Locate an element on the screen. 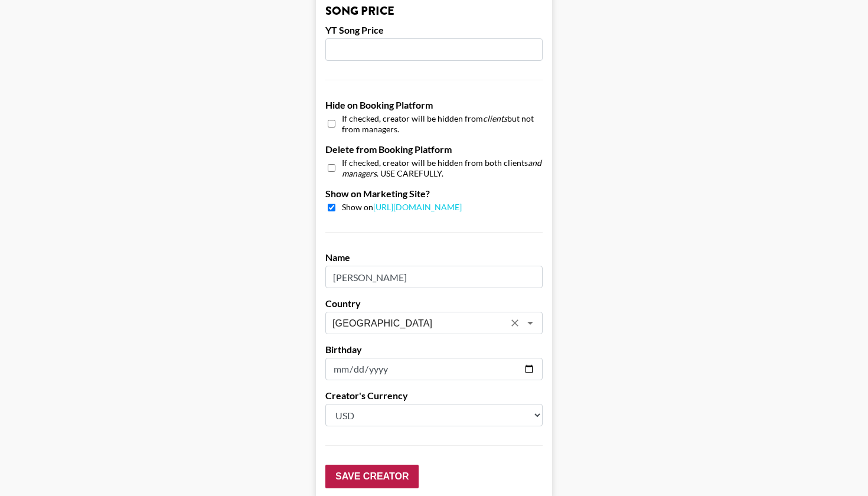  label: Birthday is located at coordinates (434, 349).